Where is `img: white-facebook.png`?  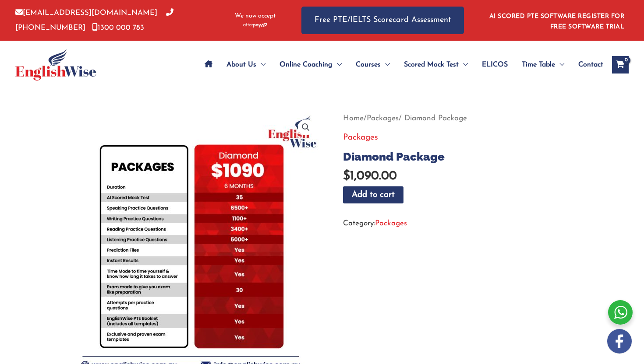
img: white-facebook.png is located at coordinates (619, 342).